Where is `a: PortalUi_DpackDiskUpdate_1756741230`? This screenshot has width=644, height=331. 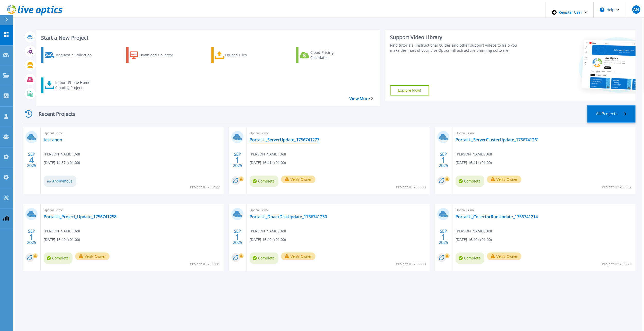
a: PortalUi_DpackDiskUpdate_1756741230 is located at coordinates (288, 217).